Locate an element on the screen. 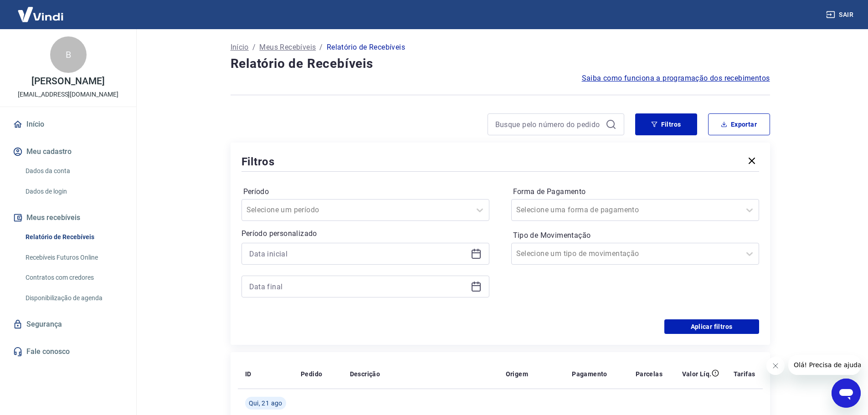 The image size is (868, 415). p: Descrição is located at coordinates (365, 374).